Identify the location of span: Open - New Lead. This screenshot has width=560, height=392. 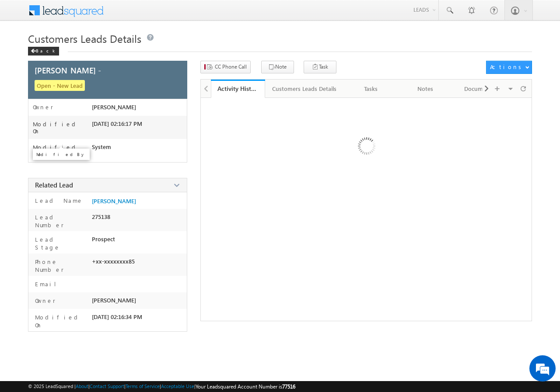
(59, 86).